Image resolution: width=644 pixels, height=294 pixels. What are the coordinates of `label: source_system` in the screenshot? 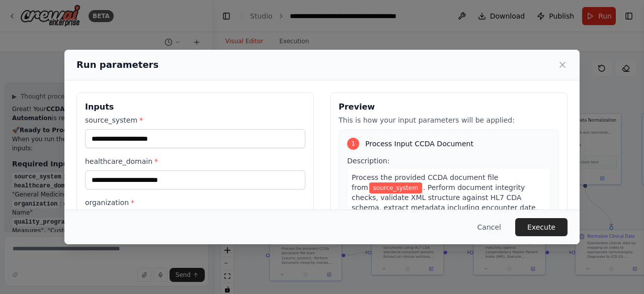 It's located at (195, 120).